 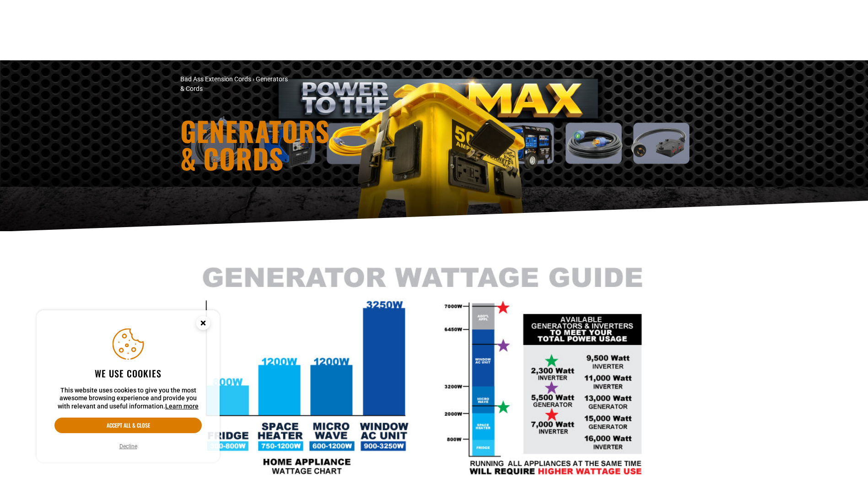 I want to click on nav: breadcrumbs, so click(x=347, y=84).